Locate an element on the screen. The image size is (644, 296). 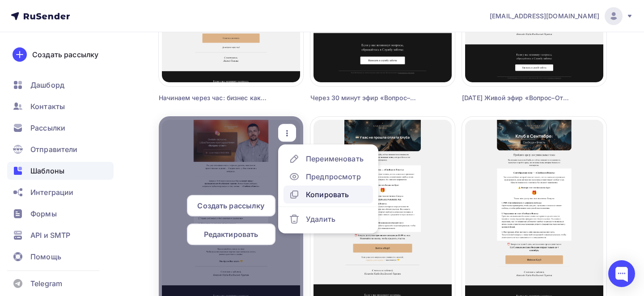
span: Создать рассылку is located at coordinates (231, 206).